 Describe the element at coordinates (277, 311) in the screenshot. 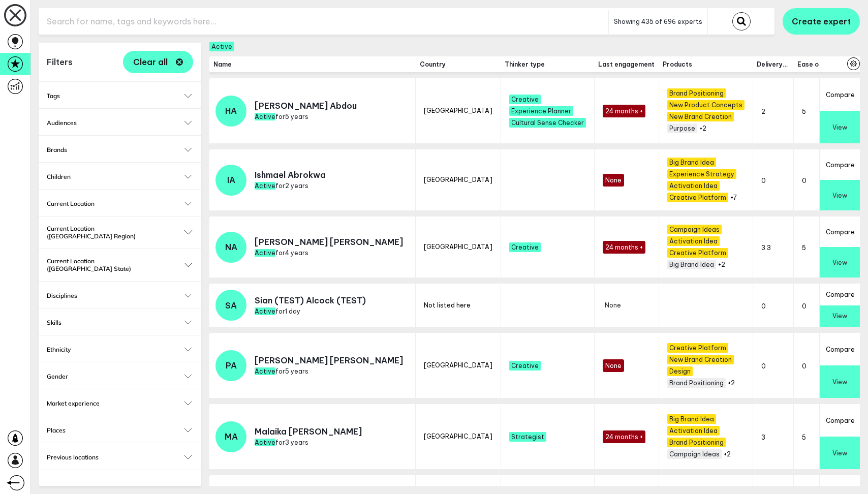

I see `span: for 1 day` at that location.